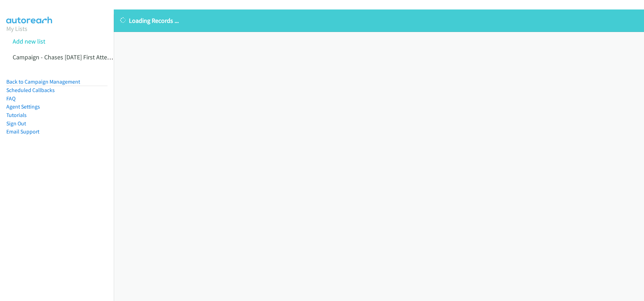 This screenshot has width=644, height=301. What do you see at coordinates (17, 28) in the screenshot?
I see `a: My Lists` at bounding box center [17, 28].